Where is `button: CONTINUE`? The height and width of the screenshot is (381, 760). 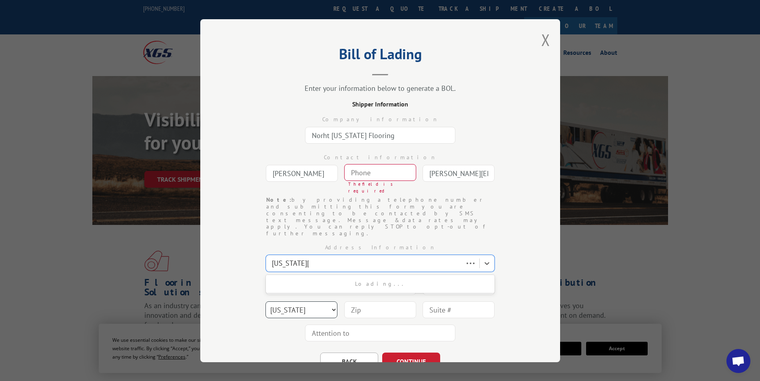
button: CONTINUE is located at coordinates (411, 361).